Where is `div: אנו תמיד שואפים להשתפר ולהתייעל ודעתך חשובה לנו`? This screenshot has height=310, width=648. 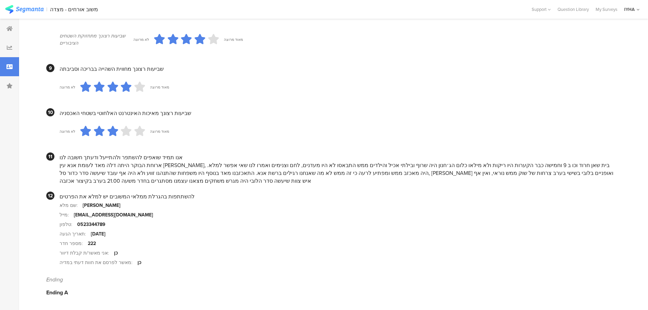
div: אנו תמיד שואפים להשתפר ולהתייעל ודעתך חשובה לנו is located at coordinates (338, 157).